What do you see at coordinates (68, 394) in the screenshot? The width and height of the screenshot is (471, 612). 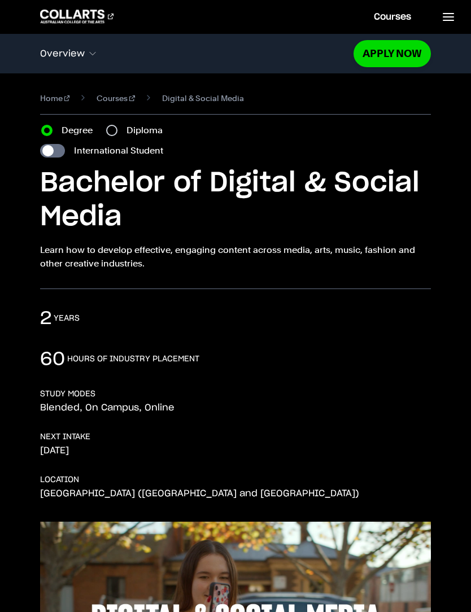 I see `h3: STUDY MODES` at bounding box center [68, 394].